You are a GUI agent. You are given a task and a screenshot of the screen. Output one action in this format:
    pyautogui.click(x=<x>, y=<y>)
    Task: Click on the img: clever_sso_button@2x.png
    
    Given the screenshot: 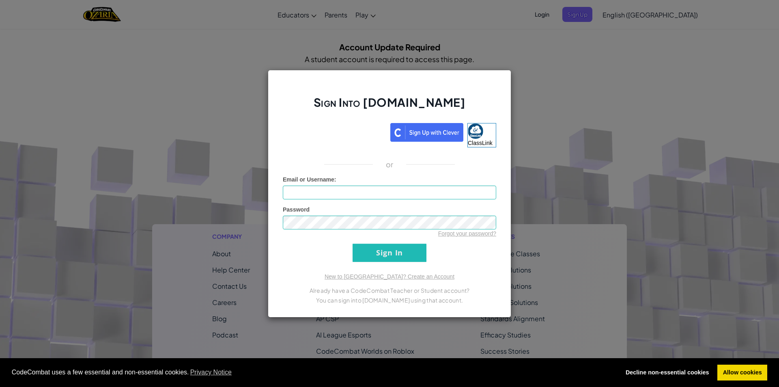 What is the action you would take?
    pyautogui.click(x=427, y=132)
    